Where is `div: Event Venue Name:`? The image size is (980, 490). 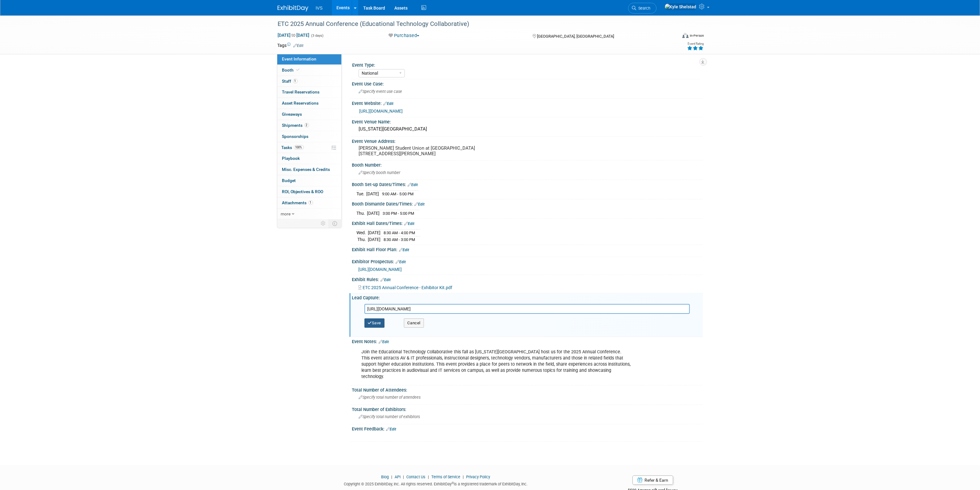 div: Event Venue Name: is located at coordinates (527, 121).